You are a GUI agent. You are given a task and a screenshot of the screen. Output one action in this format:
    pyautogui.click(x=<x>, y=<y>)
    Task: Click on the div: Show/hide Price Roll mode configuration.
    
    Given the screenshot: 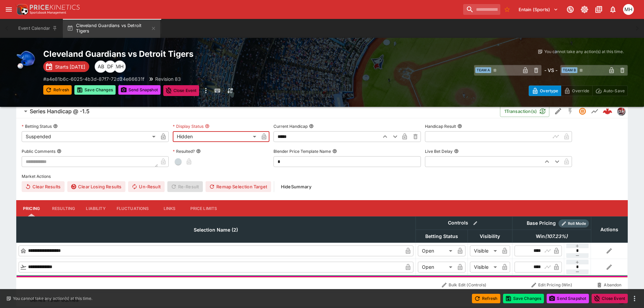 What is the action you would take?
    pyautogui.click(x=574, y=223)
    